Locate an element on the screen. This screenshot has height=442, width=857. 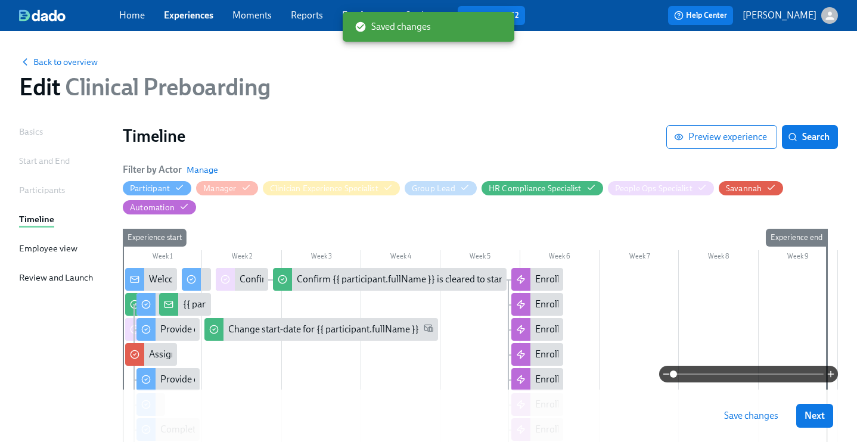
button: Back to overview is located at coordinates (58, 62).